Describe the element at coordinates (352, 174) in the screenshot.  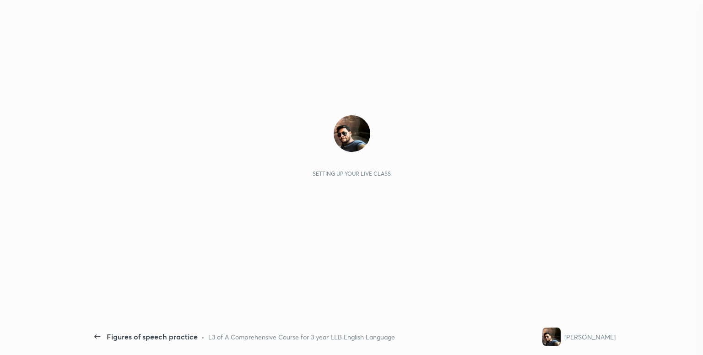
I see `div: Setting up your live class` at that location.